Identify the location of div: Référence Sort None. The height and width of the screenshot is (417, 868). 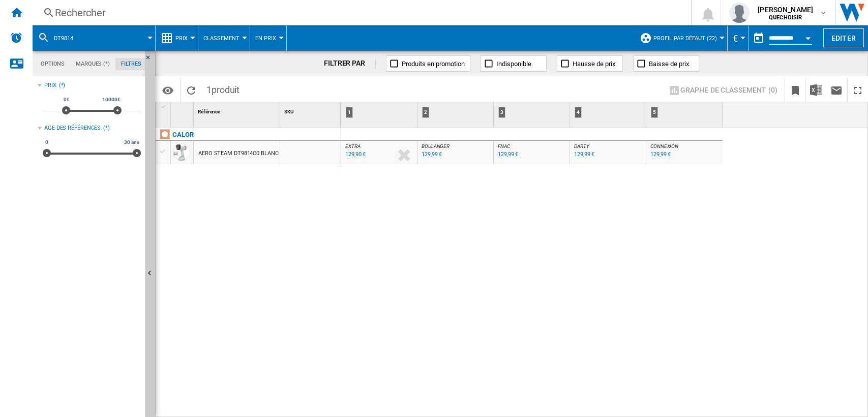
(237, 110).